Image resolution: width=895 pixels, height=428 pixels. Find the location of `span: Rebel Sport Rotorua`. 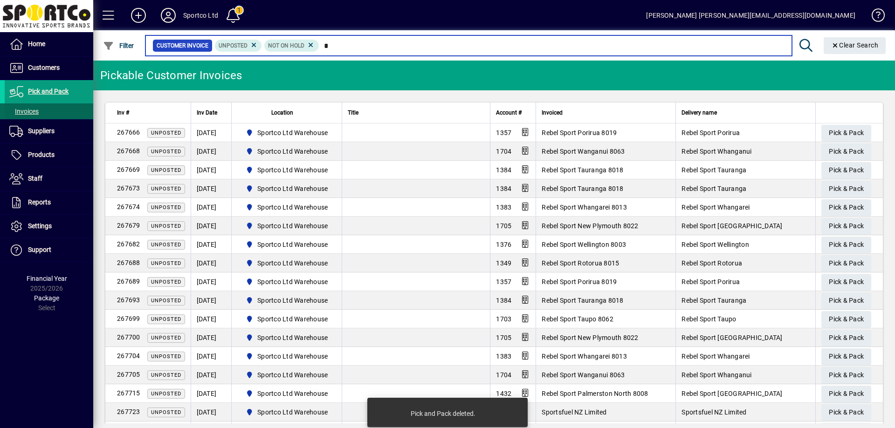

span: Rebel Sport Rotorua is located at coordinates (712, 263).